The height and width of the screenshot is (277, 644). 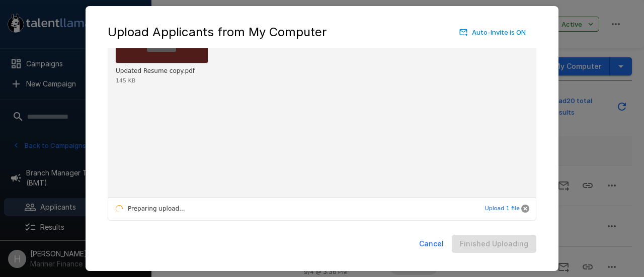 What do you see at coordinates (147, 209) in the screenshot?
I see `div: Preparing upload...` at bounding box center [147, 209].